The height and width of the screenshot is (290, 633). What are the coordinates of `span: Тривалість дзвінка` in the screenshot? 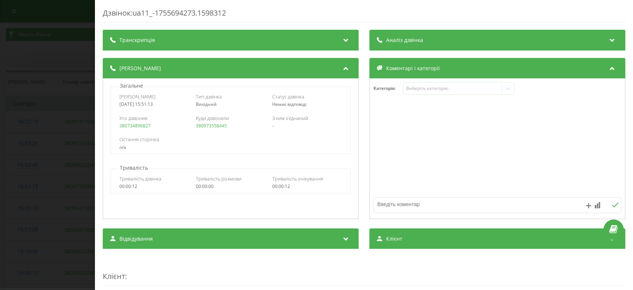 It's located at (140, 178).